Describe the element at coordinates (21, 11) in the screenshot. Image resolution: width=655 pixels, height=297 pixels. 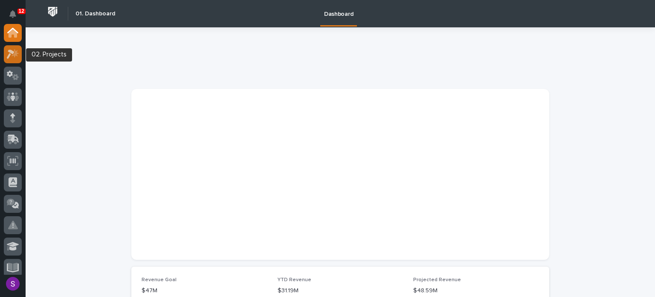
I see `p: 12` at that location.